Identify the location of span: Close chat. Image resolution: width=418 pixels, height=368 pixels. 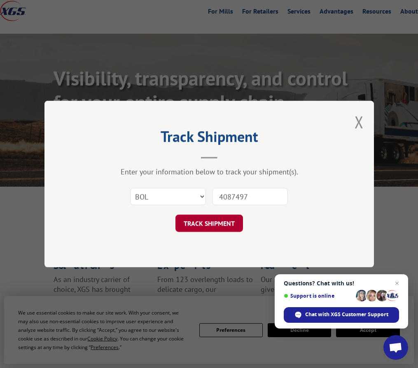
(397, 284).